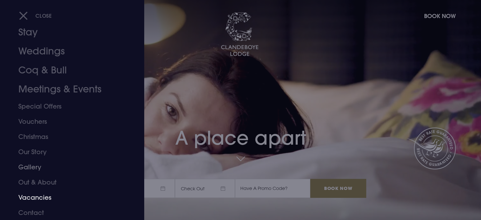 The image size is (481, 220). What do you see at coordinates (35, 15) in the screenshot?
I see `button: Close` at bounding box center [35, 15].